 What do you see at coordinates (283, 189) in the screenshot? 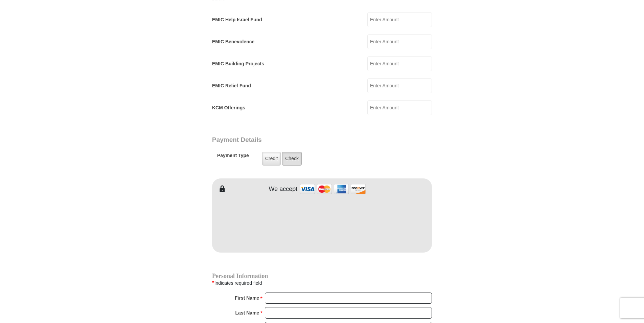
I see `h4: We accept` at bounding box center [283, 189].